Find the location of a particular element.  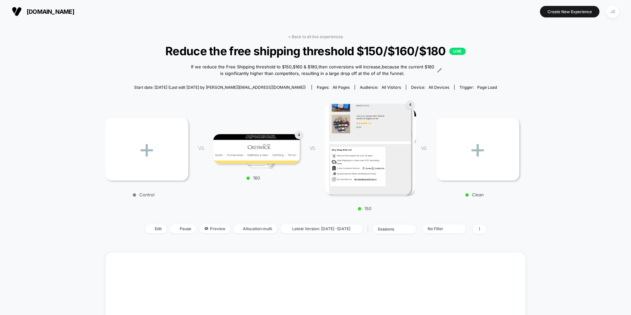

p: 150 is located at coordinates (365, 208).